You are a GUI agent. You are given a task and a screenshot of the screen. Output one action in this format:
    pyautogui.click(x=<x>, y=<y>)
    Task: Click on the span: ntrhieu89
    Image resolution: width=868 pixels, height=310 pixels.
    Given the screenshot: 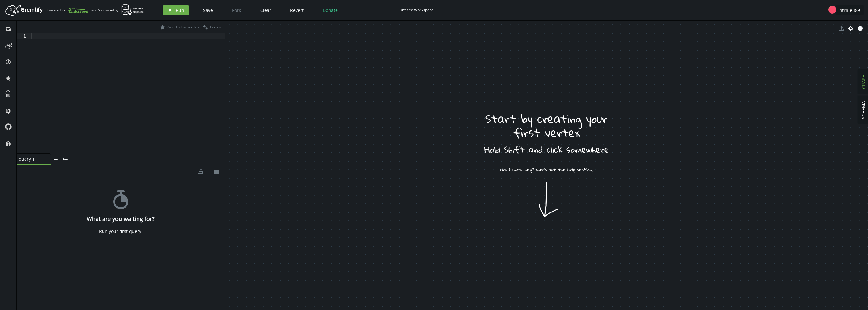 What is the action you would take?
    pyautogui.click(x=849, y=10)
    